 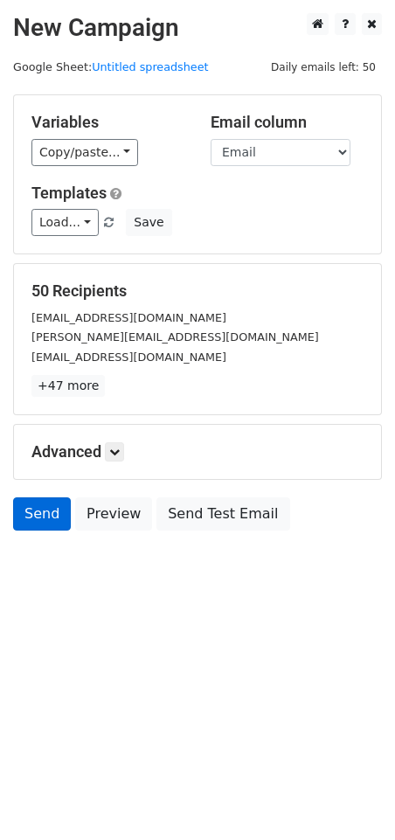 I want to click on a: Send, so click(x=42, y=514).